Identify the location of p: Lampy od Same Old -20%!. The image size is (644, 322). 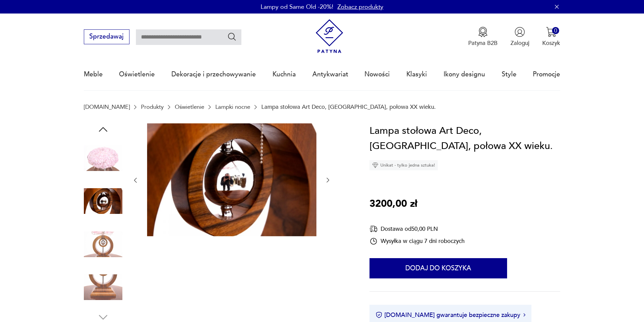
(297, 7).